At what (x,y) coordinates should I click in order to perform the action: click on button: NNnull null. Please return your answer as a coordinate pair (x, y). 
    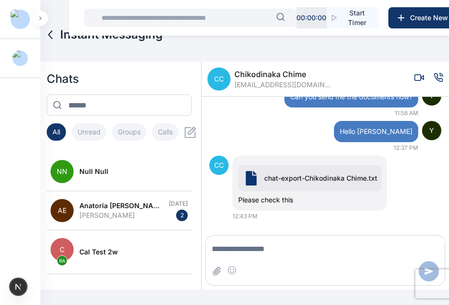
    Looking at the image, I should click on (119, 171).